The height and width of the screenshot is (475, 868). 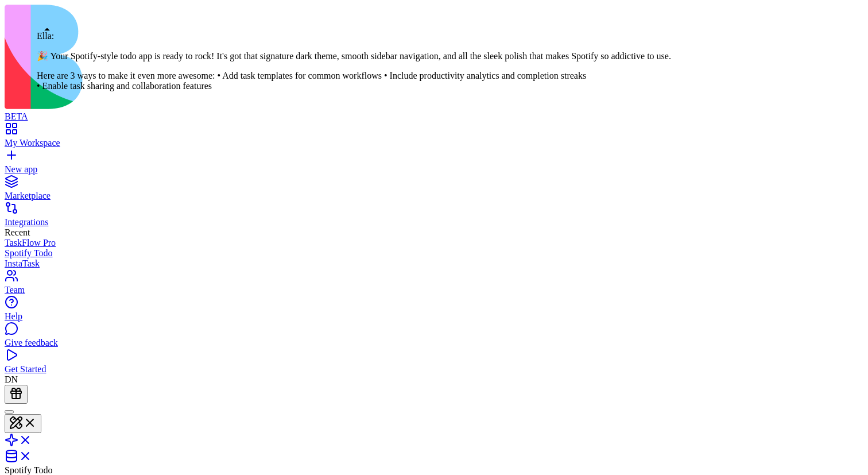 I want to click on div: Get Started, so click(x=434, y=369).